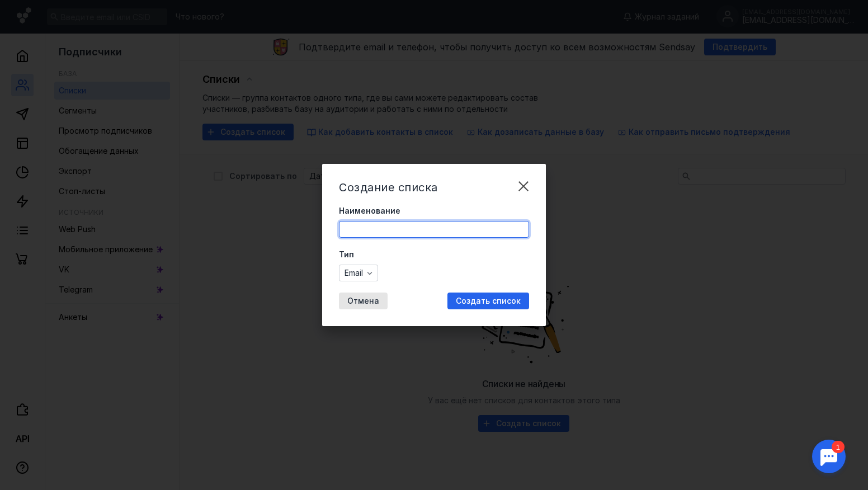 This screenshot has height=490, width=868. What do you see at coordinates (346, 255) in the screenshot?
I see `span: Тип` at bounding box center [346, 255].